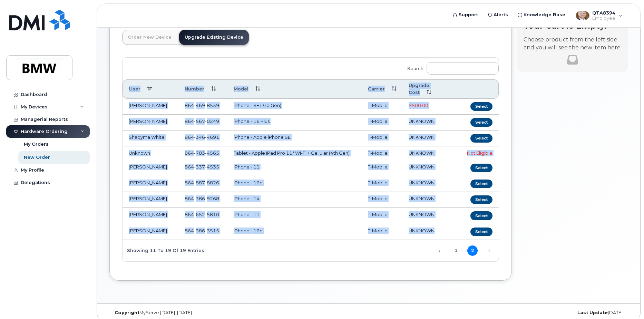 The width and height of the screenshot is (644, 319). What do you see at coordinates (472, 251) in the screenshot?
I see `a: 2` at bounding box center [472, 251].